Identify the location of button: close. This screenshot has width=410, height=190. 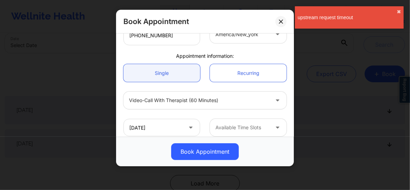
(399, 12).